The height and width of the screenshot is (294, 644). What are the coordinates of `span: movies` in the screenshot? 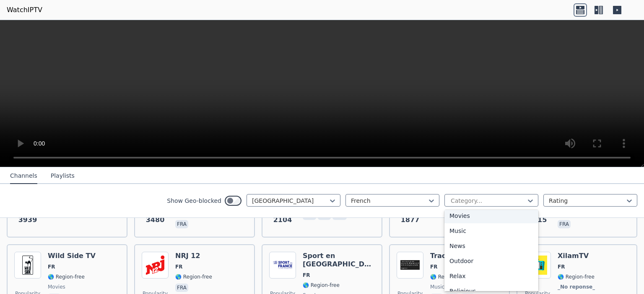 It's located at (57, 287).